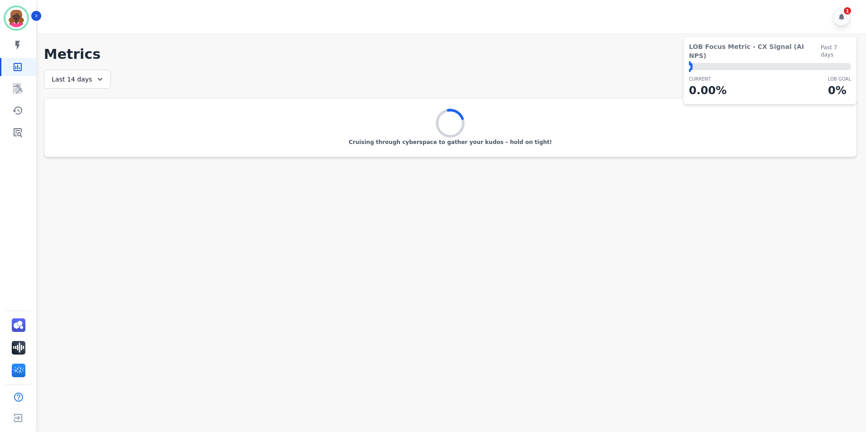 The height and width of the screenshot is (432, 866). Describe the element at coordinates (839, 79) in the screenshot. I see `p: LOB Goal` at that location.